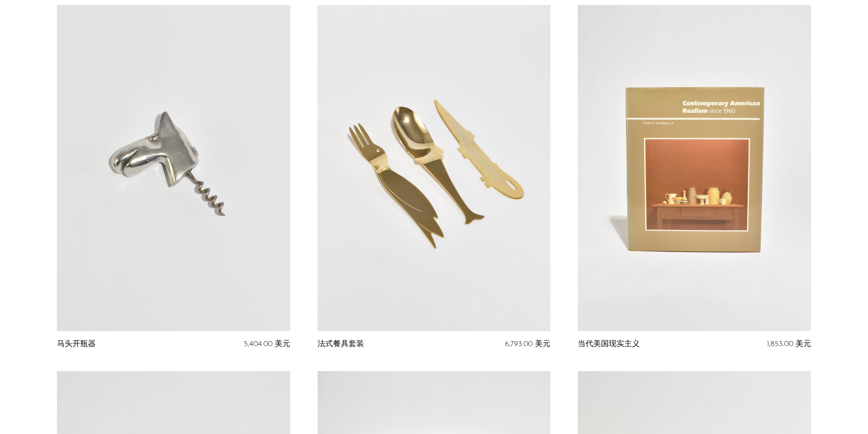 This screenshot has height=434, width=868. I want to click on a: 当代美国现实主义, so click(609, 344).